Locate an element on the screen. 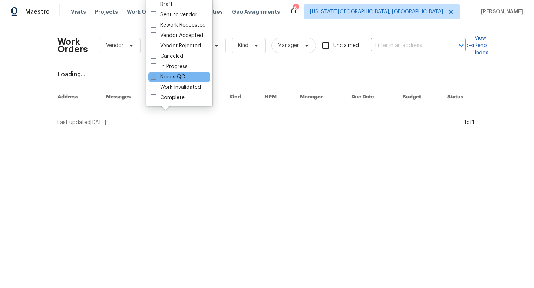 The image size is (534, 288). label: Work Invalidated is located at coordinates (176, 88).